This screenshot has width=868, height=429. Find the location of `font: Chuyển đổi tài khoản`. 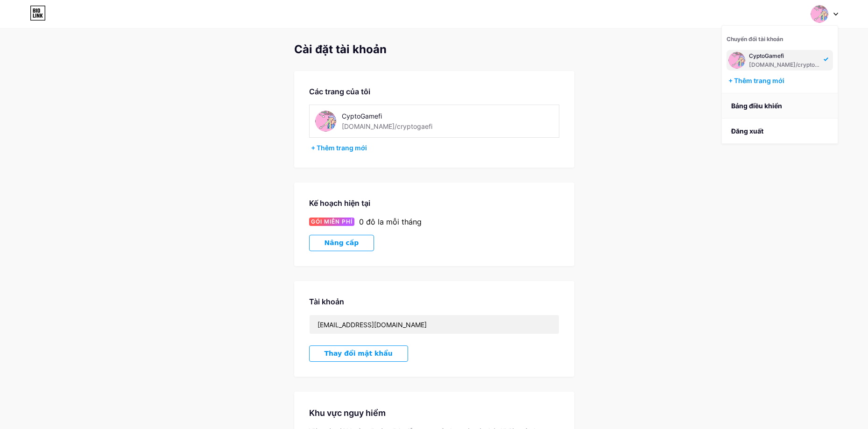

font: Chuyển đổi tài khoản is located at coordinates (754, 39).